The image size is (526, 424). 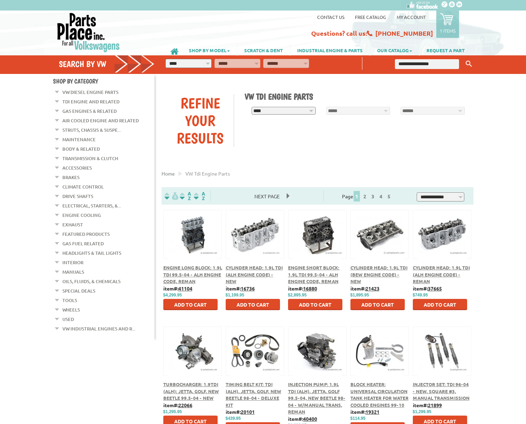 I want to click on a: REQUEST A PART, so click(x=445, y=50).